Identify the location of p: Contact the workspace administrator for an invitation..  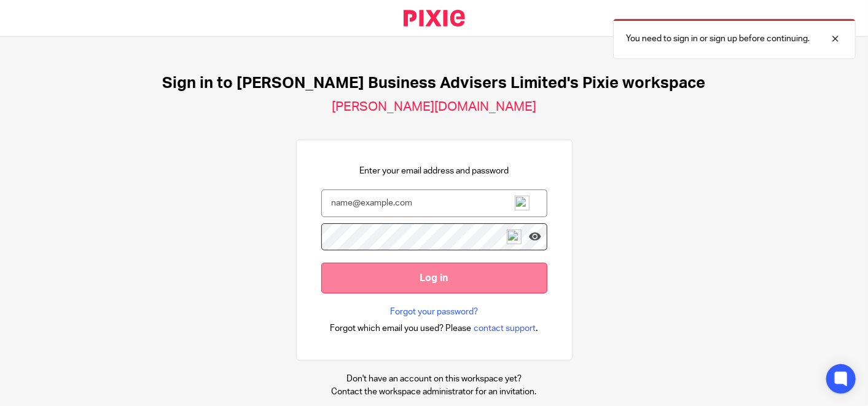
(434, 392).